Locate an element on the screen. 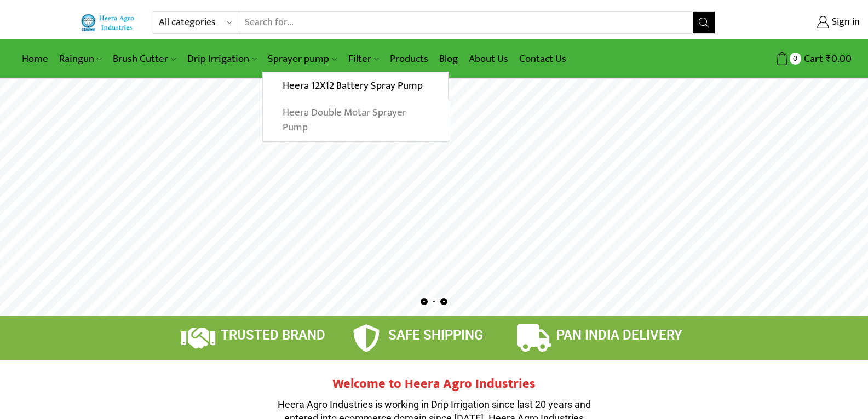  a: Drip Irrigation is located at coordinates (222, 58).